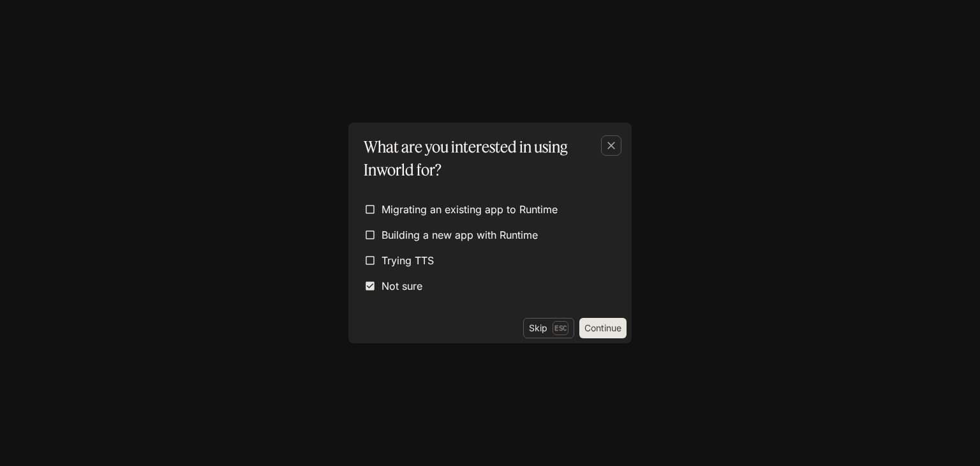  I want to click on p: What are you interested in using Inworld for?, so click(487, 158).